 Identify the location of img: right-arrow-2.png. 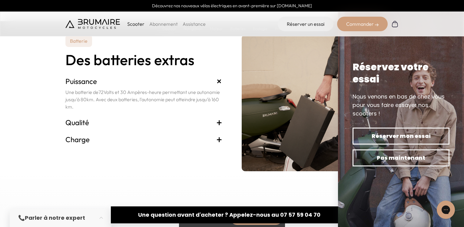
(377, 25).